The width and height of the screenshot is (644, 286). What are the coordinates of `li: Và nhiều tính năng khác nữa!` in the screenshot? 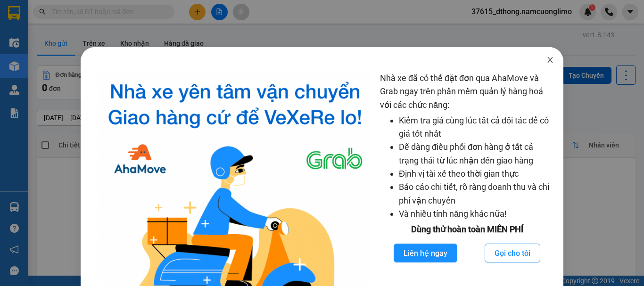 It's located at (476, 214).